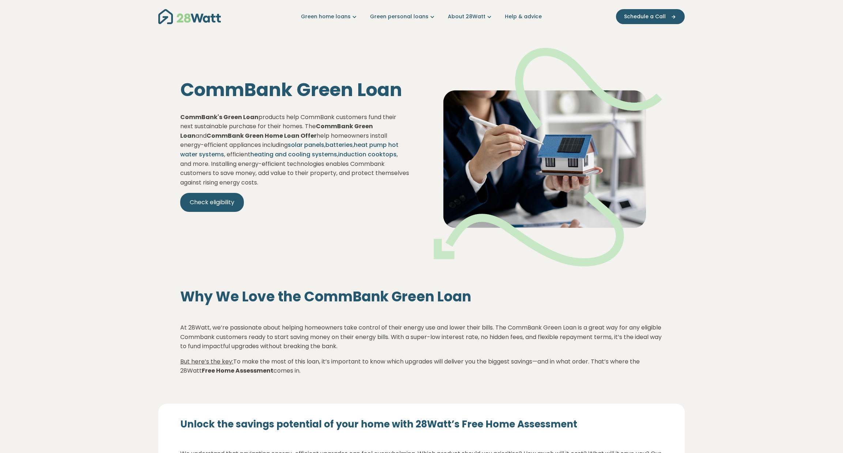 This screenshot has height=453, width=843. I want to click on span: But here’s the key:, so click(207, 362).